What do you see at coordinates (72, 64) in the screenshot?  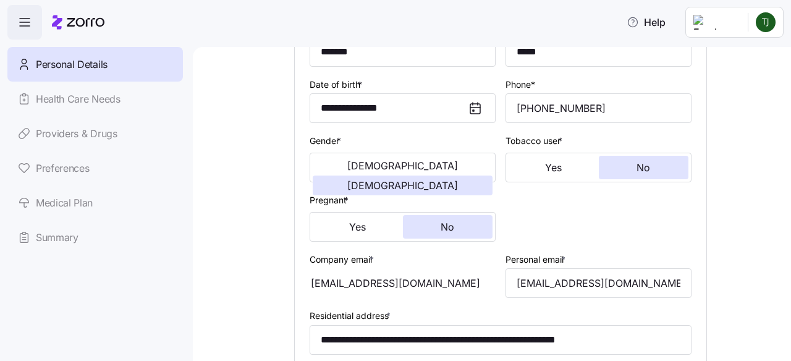 I see `span: Personal Details` at bounding box center [72, 64].